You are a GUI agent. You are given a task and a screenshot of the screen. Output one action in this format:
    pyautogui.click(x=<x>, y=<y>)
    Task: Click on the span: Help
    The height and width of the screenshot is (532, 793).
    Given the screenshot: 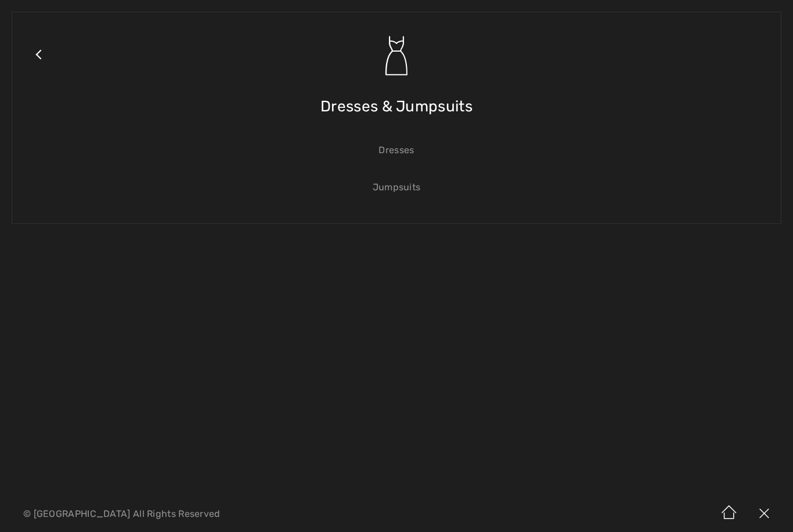 What is the action you would take?
    pyautogui.click(x=38, y=13)
    